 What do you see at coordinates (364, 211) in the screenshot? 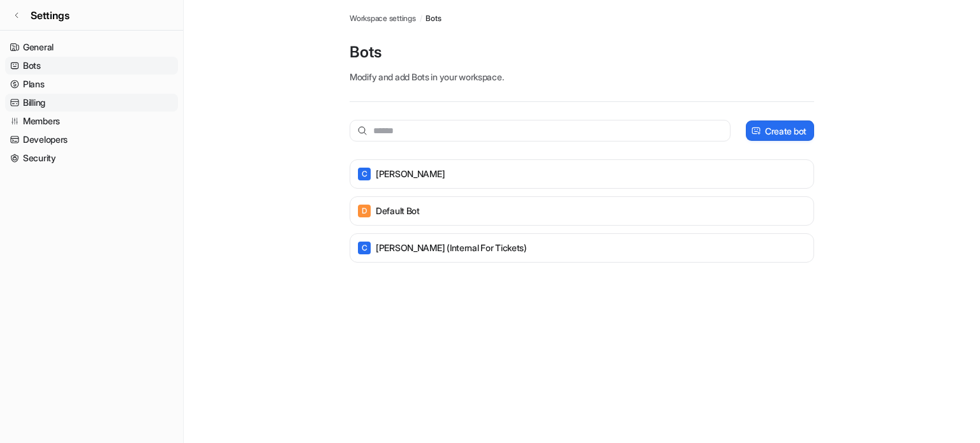
I see `span: D` at bounding box center [364, 211].